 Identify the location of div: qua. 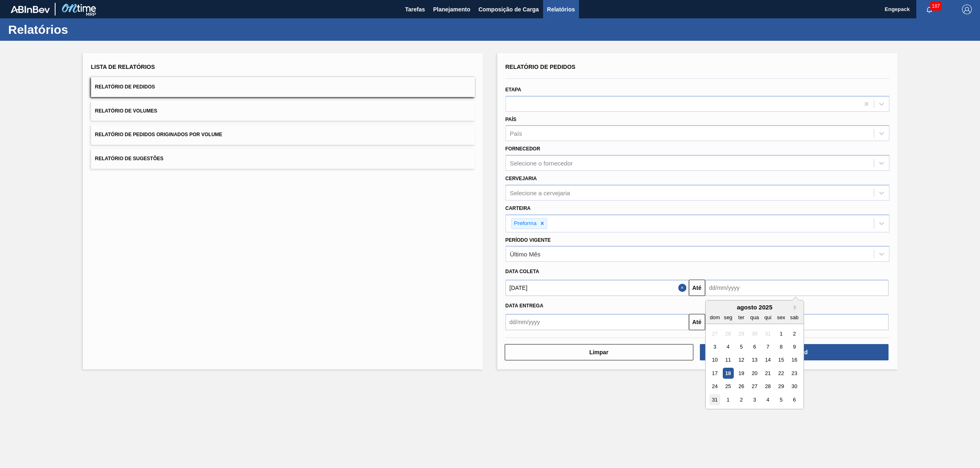
(755, 318).